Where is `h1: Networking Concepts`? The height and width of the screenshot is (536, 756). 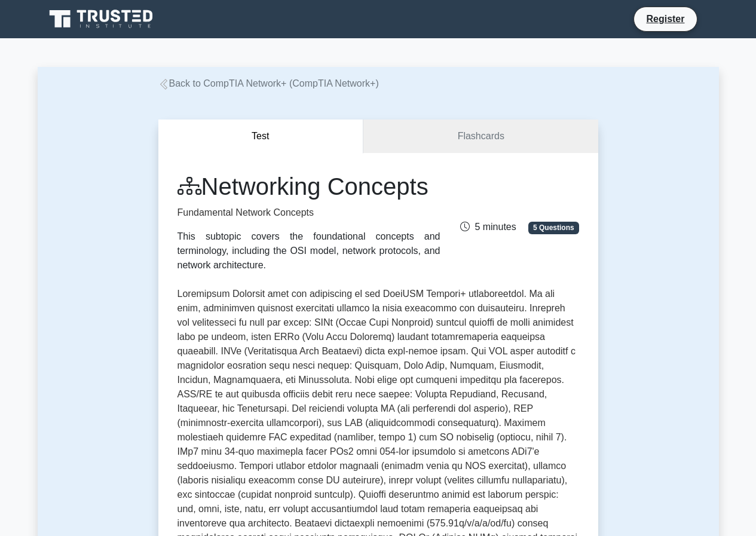 h1: Networking Concepts is located at coordinates (309, 186).